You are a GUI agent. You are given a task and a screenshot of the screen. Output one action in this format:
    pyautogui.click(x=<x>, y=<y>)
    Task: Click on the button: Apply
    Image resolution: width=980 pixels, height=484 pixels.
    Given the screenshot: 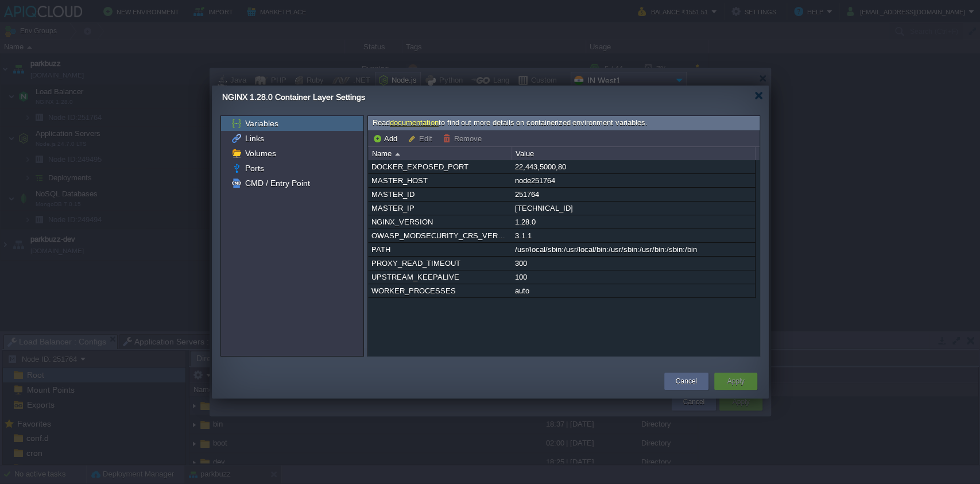 What is the action you would take?
    pyautogui.click(x=736, y=381)
    